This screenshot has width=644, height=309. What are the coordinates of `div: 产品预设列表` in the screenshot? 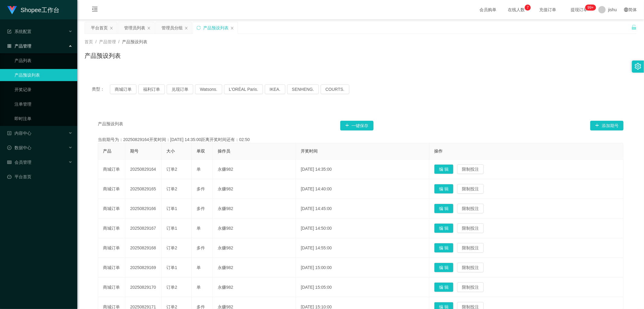 It's located at (216, 28).